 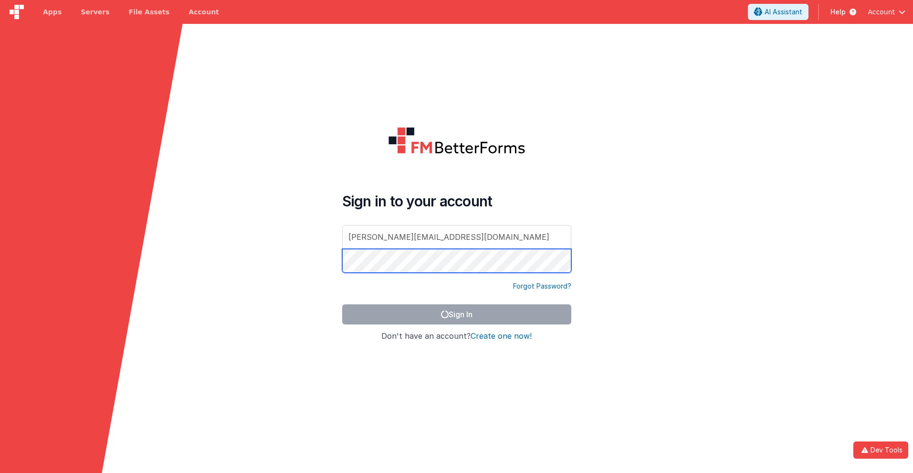 What do you see at coordinates (881, 12) in the screenshot?
I see `span: Account` at bounding box center [881, 12].